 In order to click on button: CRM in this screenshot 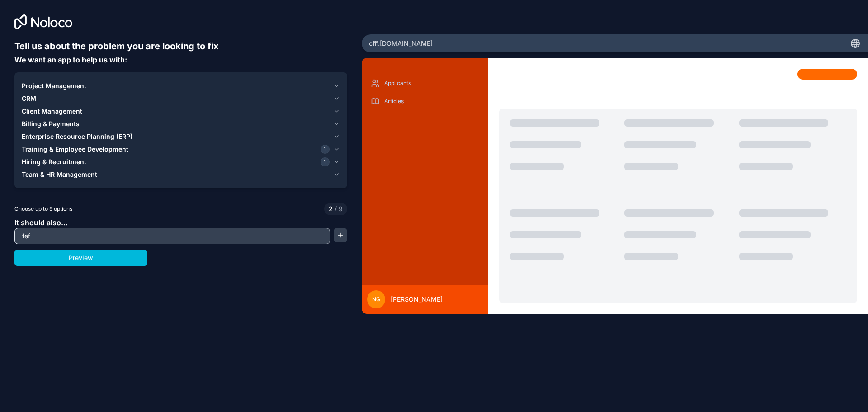, I will do `click(181, 99)`.